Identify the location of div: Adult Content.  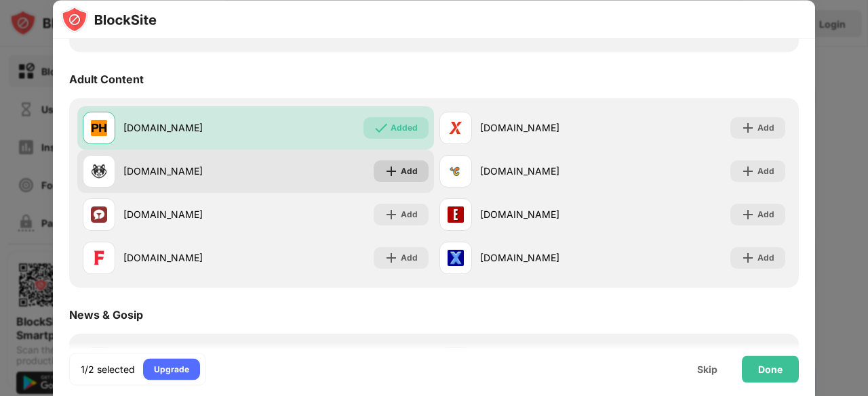
(106, 79).